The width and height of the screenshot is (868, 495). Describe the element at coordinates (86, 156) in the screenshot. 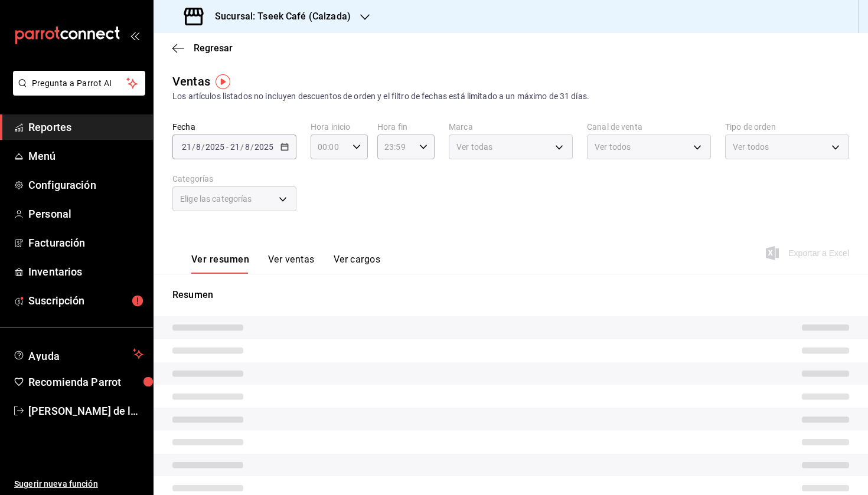

I see `span: Menú` at that location.